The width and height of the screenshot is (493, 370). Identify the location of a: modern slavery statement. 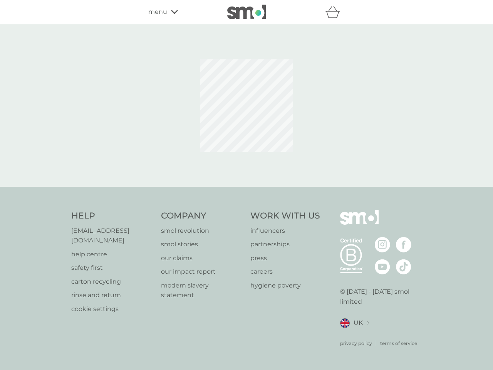
(202, 290).